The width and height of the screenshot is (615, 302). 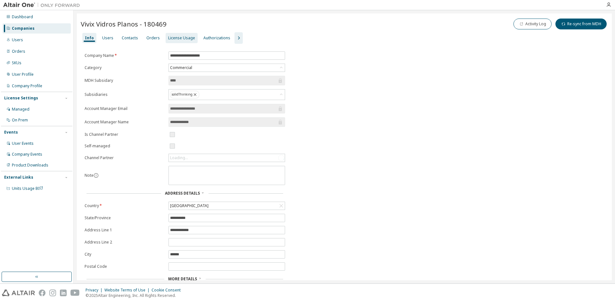 What do you see at coordinates (125, 68) in the screenshot?
I see `label: Category` at bounding box center [125, 68].